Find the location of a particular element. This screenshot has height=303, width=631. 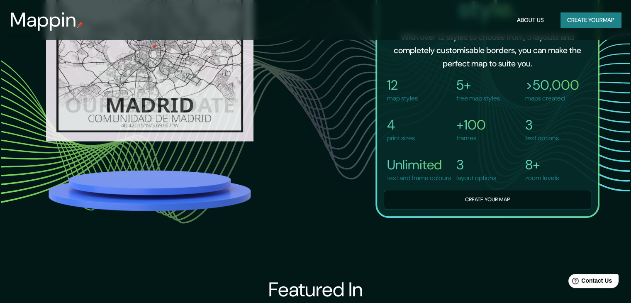

h4: 5+ is located at coordinates (478, 85).